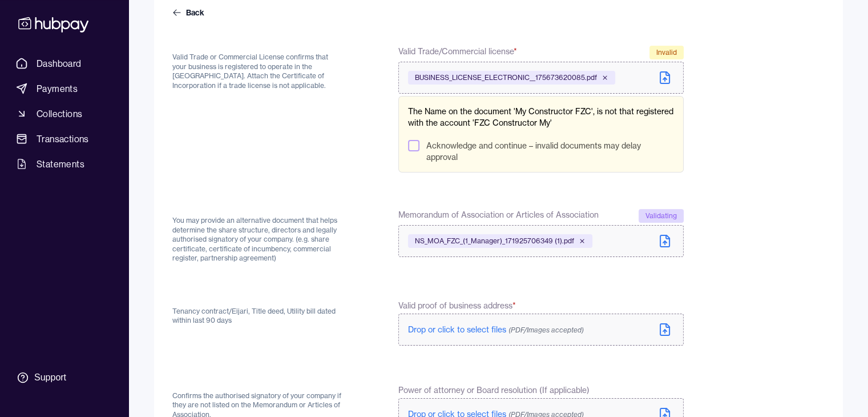  Describe the element at coordinates (63, 139) in the screenshot. I see `span: Transactions` at that location.